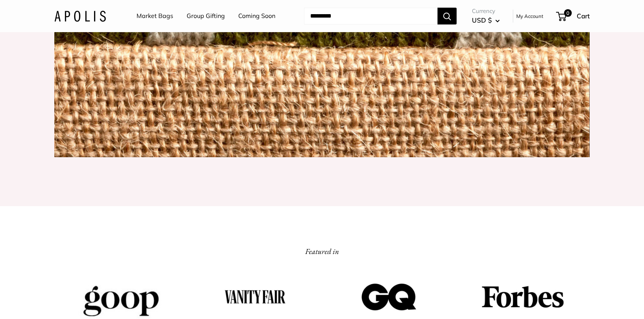 Image resolution: width=644 pixels, height=319 pixels. What do you see at coordinates (155, 16) in the screenshot?
I see `a: Market Bags` at bounding box center [155, 16].